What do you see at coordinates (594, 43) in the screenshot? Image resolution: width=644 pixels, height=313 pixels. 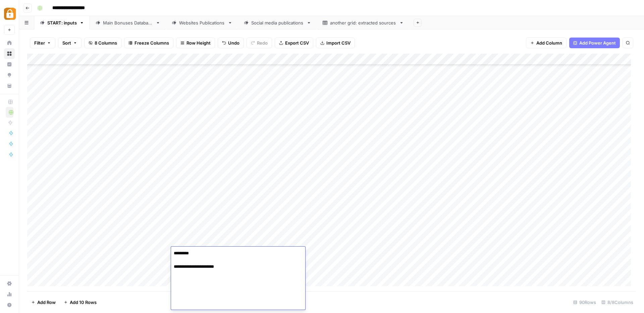 I see `button: Add Power Agent` at bounding box center [594, 43].